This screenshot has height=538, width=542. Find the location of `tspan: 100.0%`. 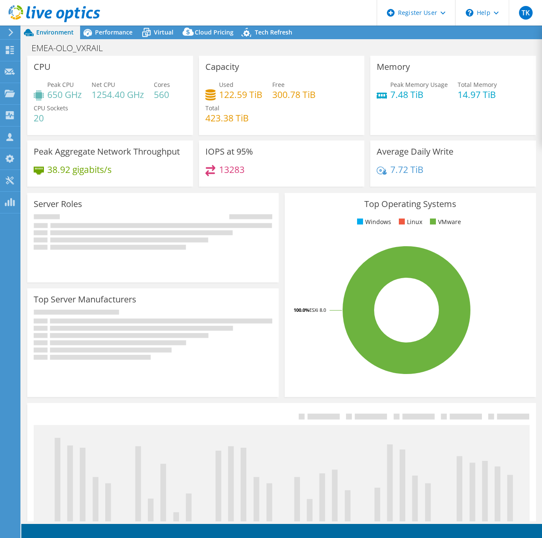

tspan: 100.0% is located at coordinates (301, 310).